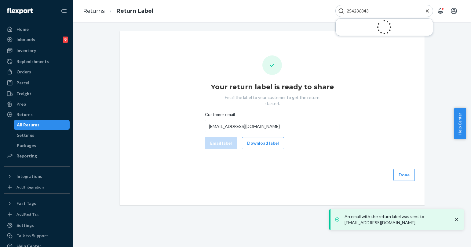  I want to click on button: Download label, so click(263, 143).